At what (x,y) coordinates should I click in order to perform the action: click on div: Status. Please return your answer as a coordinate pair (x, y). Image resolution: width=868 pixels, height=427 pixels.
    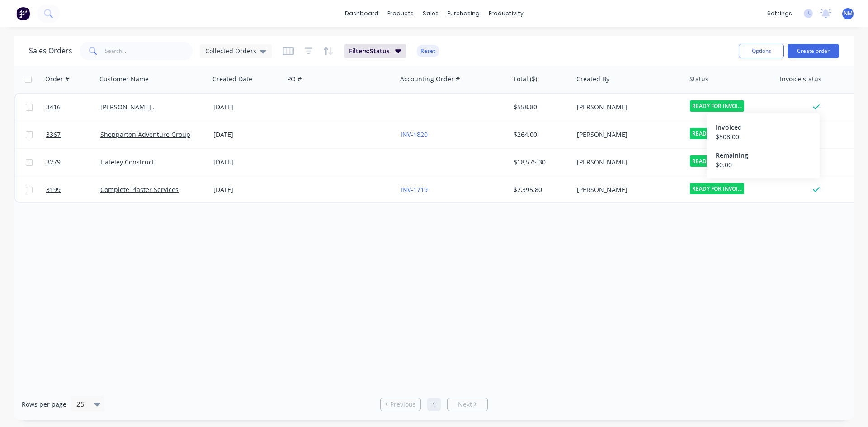
    Looking at the image, I should click on (699, 79).